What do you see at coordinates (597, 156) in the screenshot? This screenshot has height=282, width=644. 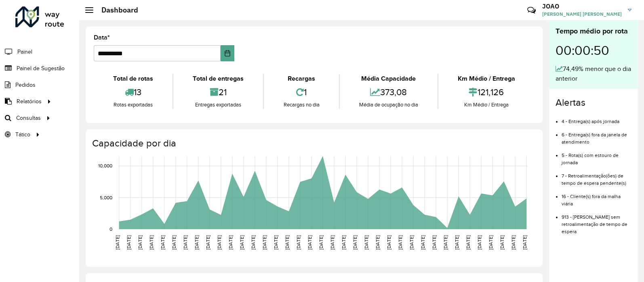 I see `li: 5 - Rota(s) com estouro de jornada` at bounding box center [597, 156].